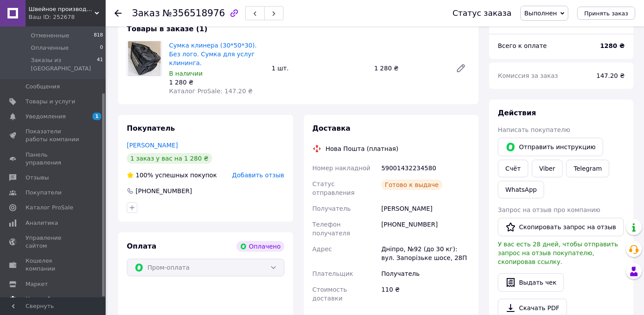  Describe the element at coordinates (540, 13) in the screenshot. I see `span: Выполнен` at that location.